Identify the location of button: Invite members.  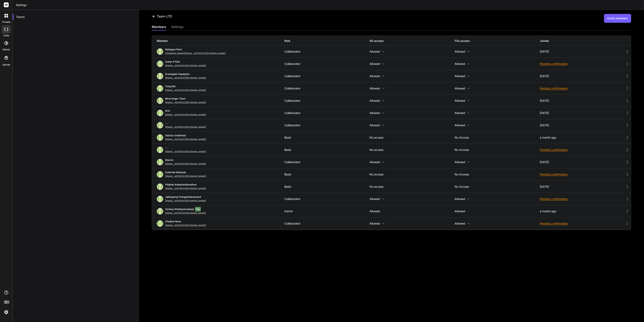
(617, 19).